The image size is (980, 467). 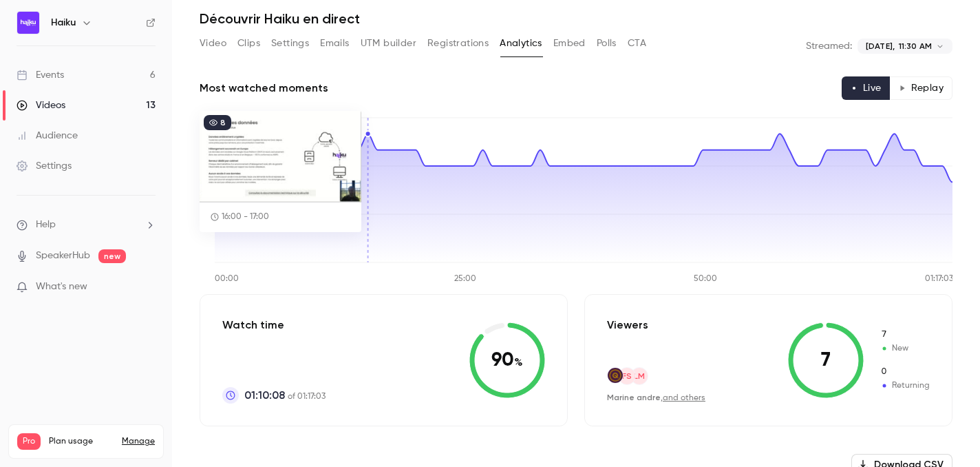 I want to click on span: 11:30 AM, so click(x=915, y=46).